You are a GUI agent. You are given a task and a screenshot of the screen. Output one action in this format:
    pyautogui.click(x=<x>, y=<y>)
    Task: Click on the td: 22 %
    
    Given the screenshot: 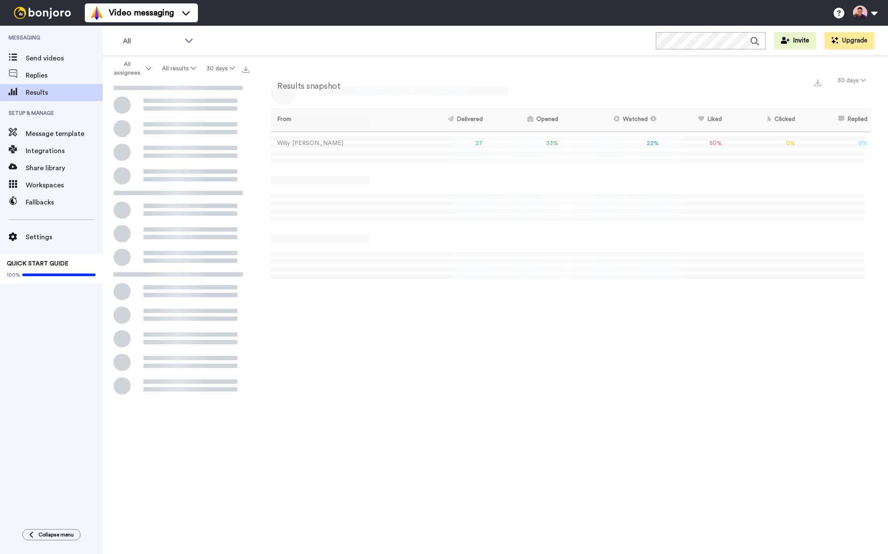 What is the action you would take?
    pyautogui.click(x=612, y=143)
    